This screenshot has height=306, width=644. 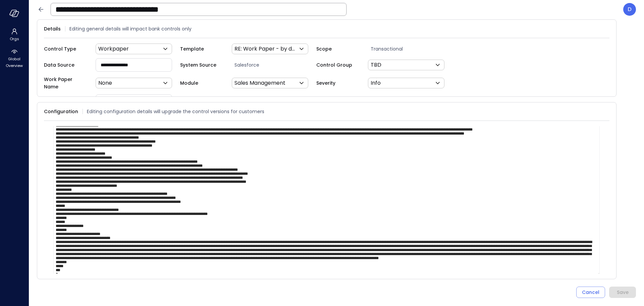 I want to click on span: Data Source, so click(x=66, y=65).